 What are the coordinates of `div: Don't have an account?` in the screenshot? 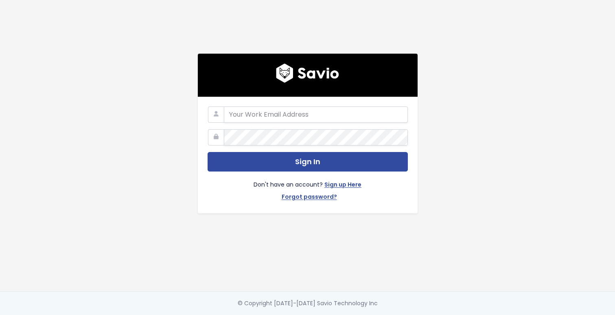 It's located at (308, 188).